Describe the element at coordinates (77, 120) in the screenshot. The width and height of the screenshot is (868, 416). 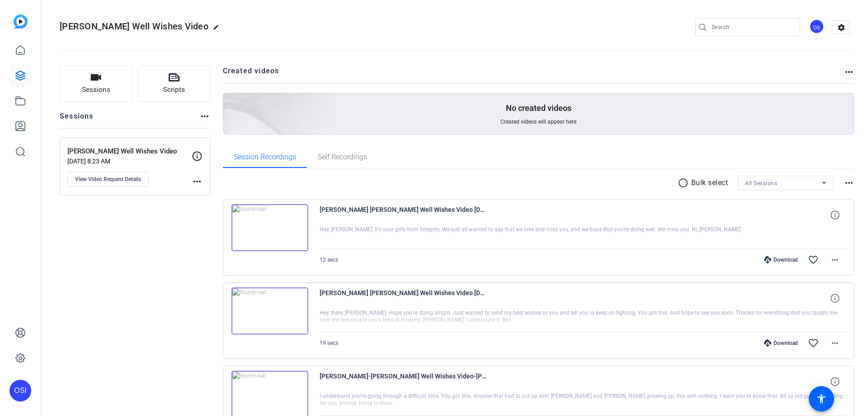
I see `h2: Sessions` at that location.